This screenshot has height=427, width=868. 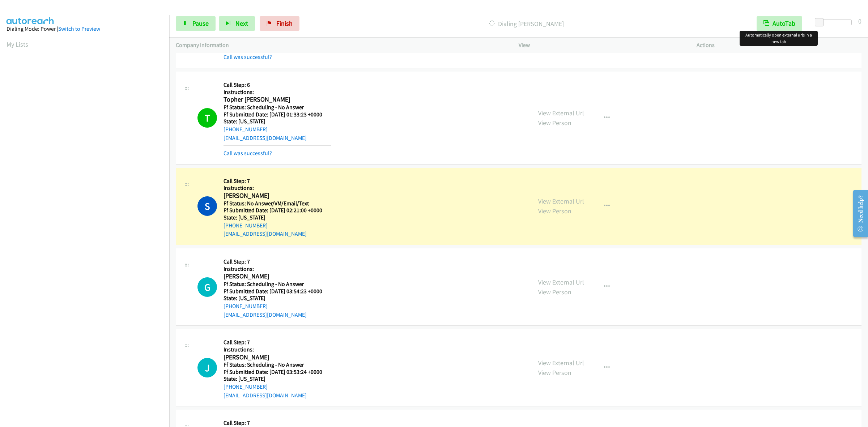 I want to click on p: View, so click(x=602, y=45).